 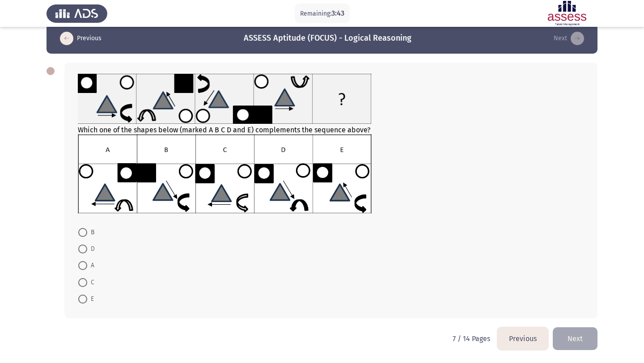 I want to click on img: Assess Talent Management logo, so click(x=77, y=14).